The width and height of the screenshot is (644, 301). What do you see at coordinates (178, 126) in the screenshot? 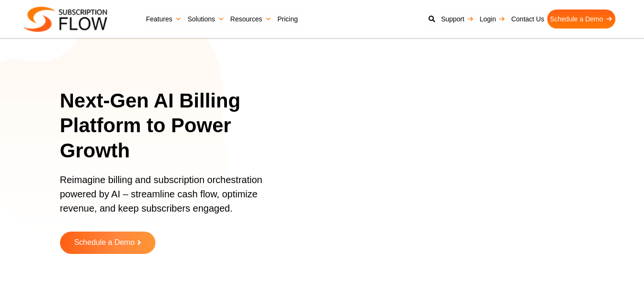
I see `h1: Next-Gen AI Billing Platform to Power Growth` at bounding box center [178, 126].